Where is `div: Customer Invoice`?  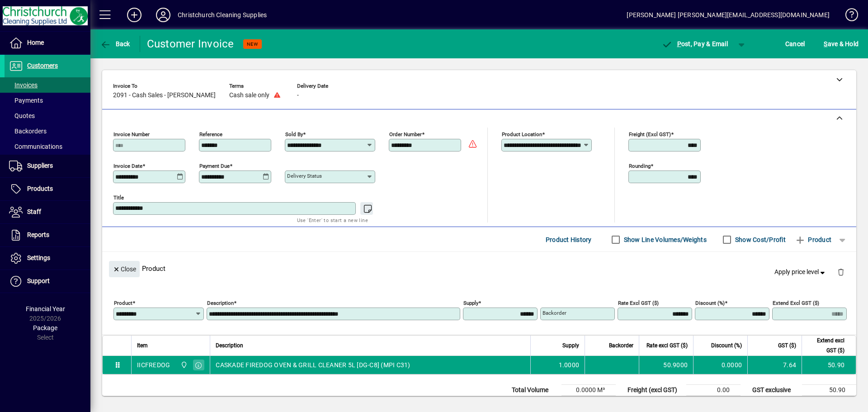 div: Customer Invoice is located at coordinates (191, 44).